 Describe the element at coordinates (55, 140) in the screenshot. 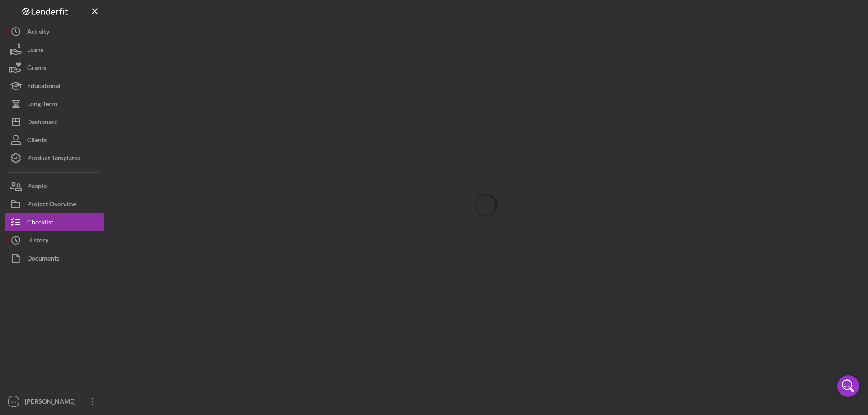

I see `button: Clients` at that location.